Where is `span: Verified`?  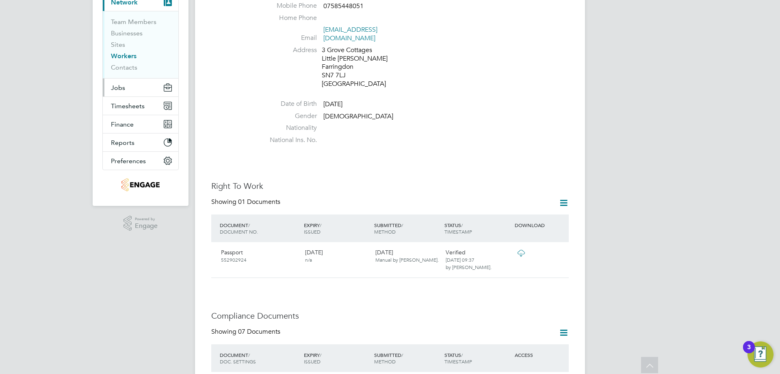 span: Verified is located at coordinates (456, 252).